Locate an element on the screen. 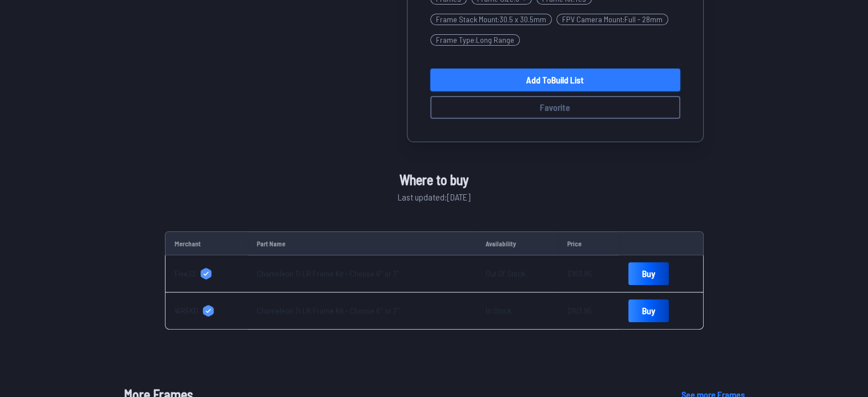 The image size is (868, 397). td: Part Name is located at coordinates (362, 243).